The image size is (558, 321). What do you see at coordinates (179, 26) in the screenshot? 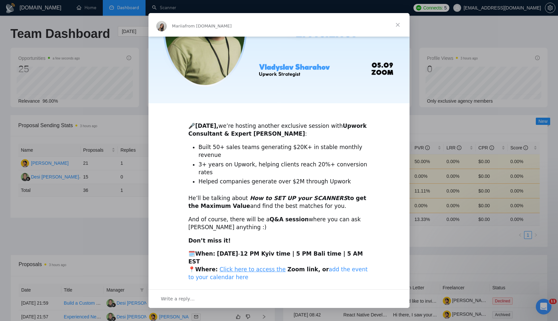
I see `span: Mariia` at bounding box center [179, 26].